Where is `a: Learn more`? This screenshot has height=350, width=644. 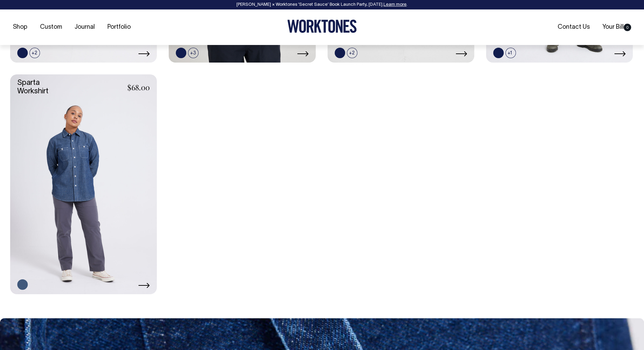 a: Learn more is located at coordinates (395, 5).